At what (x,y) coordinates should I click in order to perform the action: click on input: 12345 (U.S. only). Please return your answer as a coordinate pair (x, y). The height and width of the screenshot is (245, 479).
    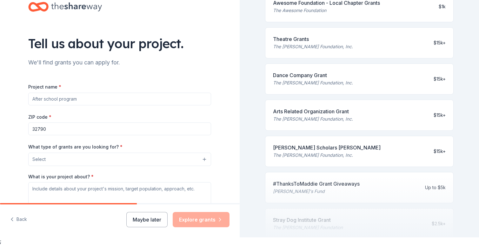
    Looking at the image, I should click on (120, 129).